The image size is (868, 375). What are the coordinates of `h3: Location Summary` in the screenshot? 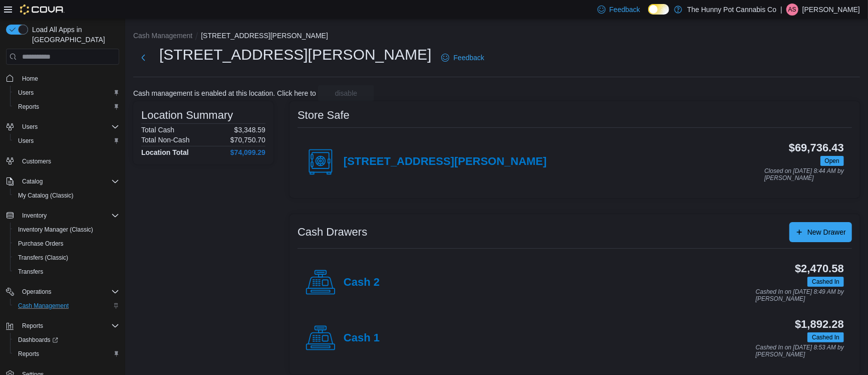 It's located at (187, 115).